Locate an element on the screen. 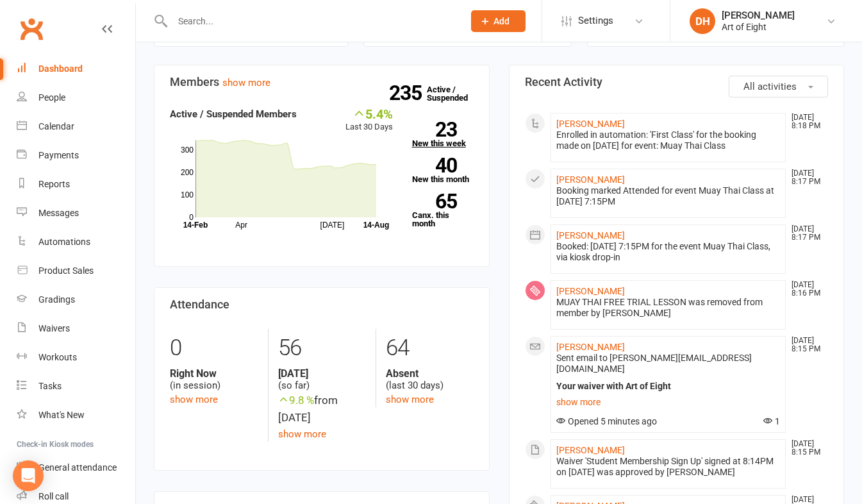 Image resolution: width=862 pixels, height=504 pixels. a: People is located at coordinates (76, 97).